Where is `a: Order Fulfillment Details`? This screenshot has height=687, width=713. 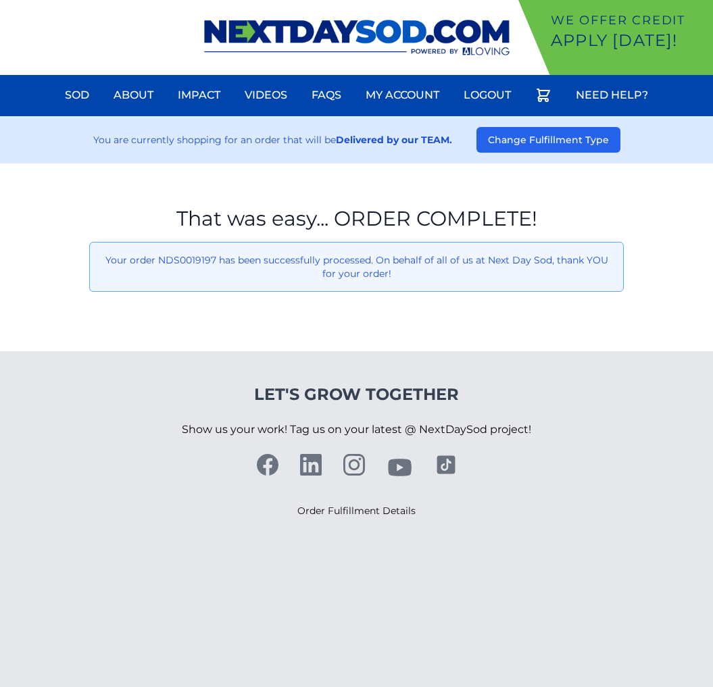
a: Order Fulfillment Details is located at coordinates (356, 511).